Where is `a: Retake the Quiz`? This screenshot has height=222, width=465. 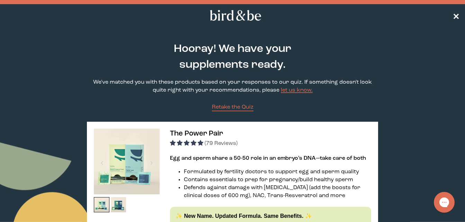
a: Retake the Quiz is located at coordinates (233, 107).